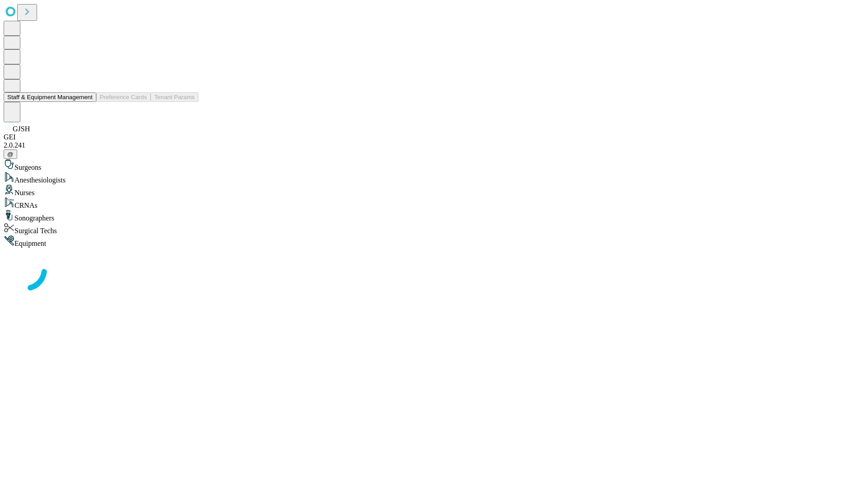 This screenshot has width=868, height=489. I want to click on div: Equipment, so click(434, 241).